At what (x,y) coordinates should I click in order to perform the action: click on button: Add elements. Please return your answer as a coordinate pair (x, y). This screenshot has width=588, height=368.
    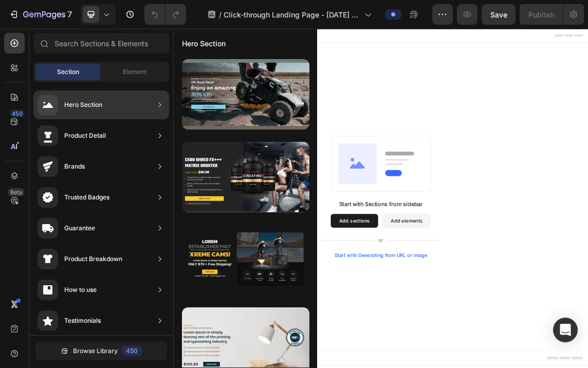
    Looking at the image, I should click on (347, 286).